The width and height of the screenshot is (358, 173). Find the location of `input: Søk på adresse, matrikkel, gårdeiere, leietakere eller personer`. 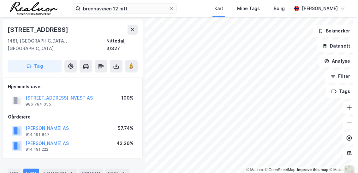

input: Søk på adresse, matrikkel, gårdeiere, leietakere eller personer is located at coordinates (125, 9).